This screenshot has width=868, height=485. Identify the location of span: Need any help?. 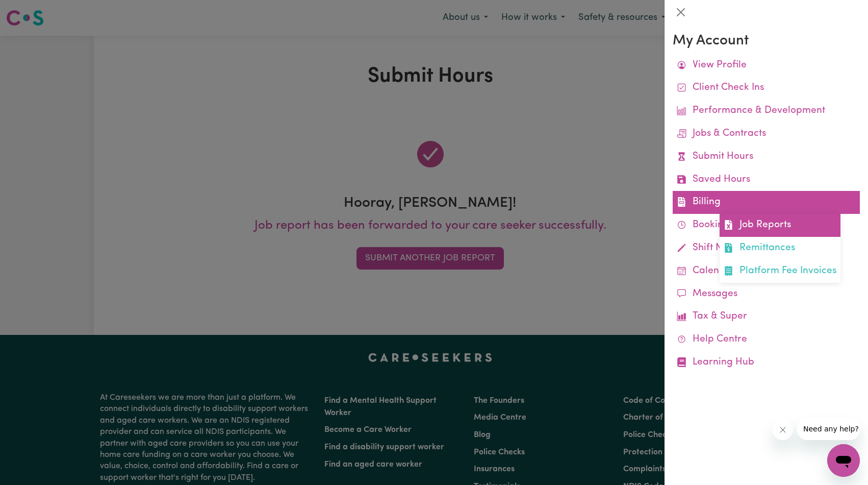
(33, 11).